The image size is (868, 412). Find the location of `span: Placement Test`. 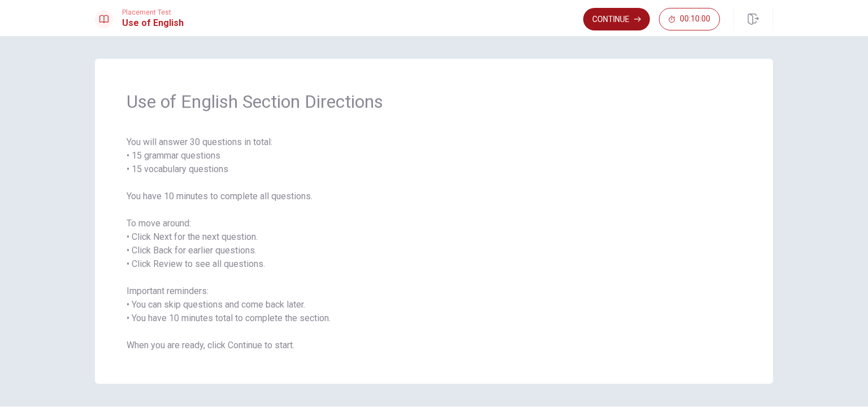

span: Placement Test is located at coordinates (152, 12).